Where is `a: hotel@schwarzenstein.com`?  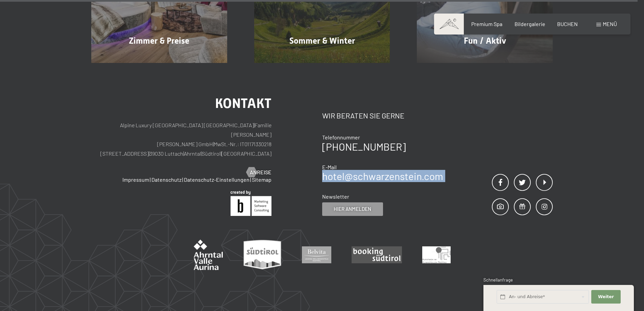 a: hotel@schwarzenstein.com is located at coordinates (383, 176).